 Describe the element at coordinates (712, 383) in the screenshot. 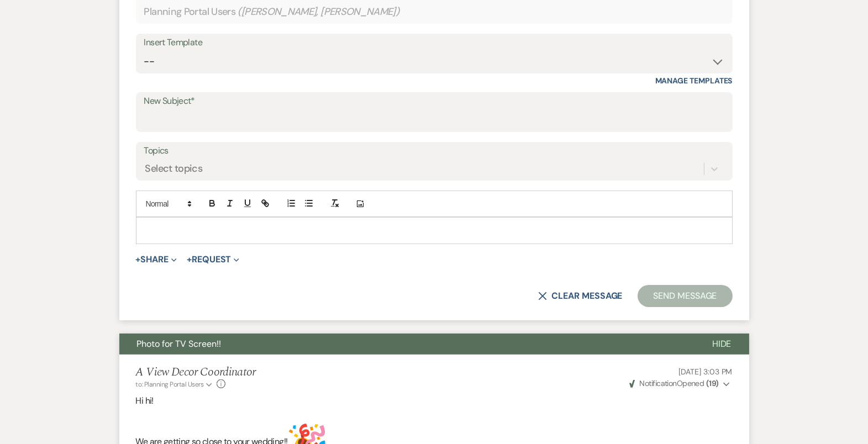

I see `strong: ( 19 )` at that location.